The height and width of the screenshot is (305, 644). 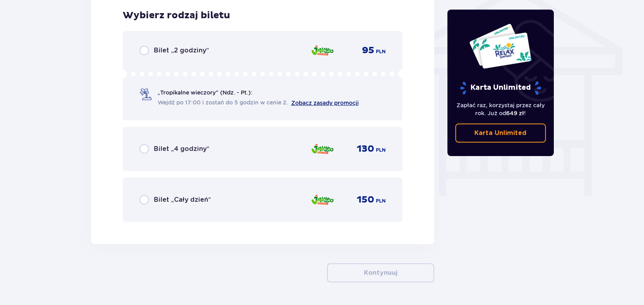 I want to click on p: Zapłać raz, korzystaj przez cały rok. Już od !, so click(x=500, y=109).